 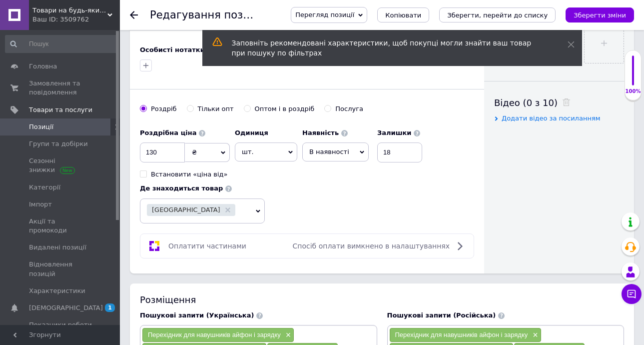 What do you see at coordinates (41, 127) in the screenshot?
I see `span: Позиції` at bounding box center [41, 127].